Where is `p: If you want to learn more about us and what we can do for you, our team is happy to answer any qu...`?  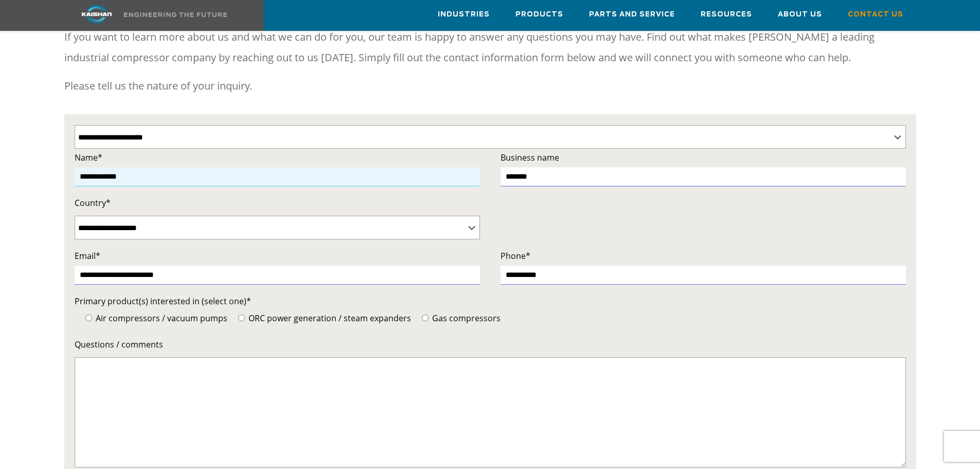 p: If you want to learn more about us and what we can do for you, our team is happy to answer any qu... is located at coordinates (490, 48).